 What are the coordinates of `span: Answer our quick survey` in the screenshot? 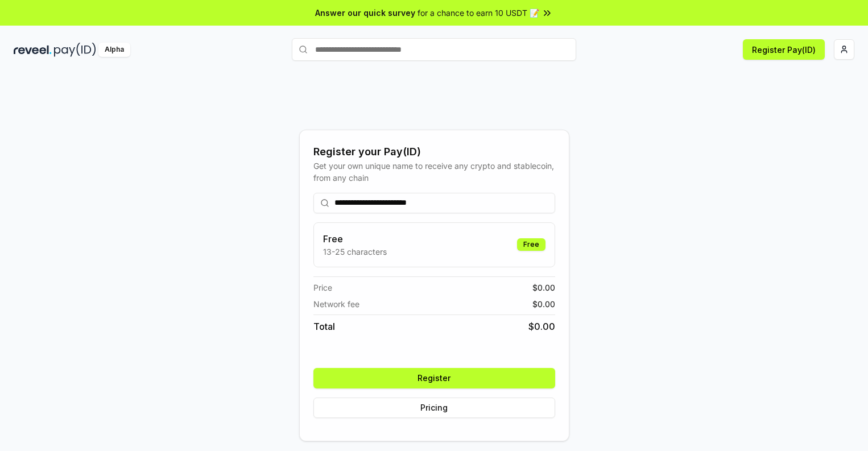 It's located at (365, 12).